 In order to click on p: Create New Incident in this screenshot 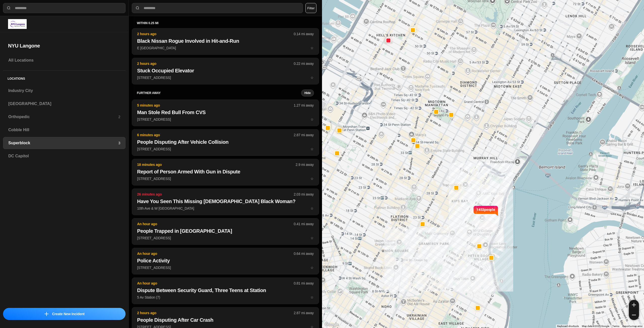, I will do `click(68, 314)`.